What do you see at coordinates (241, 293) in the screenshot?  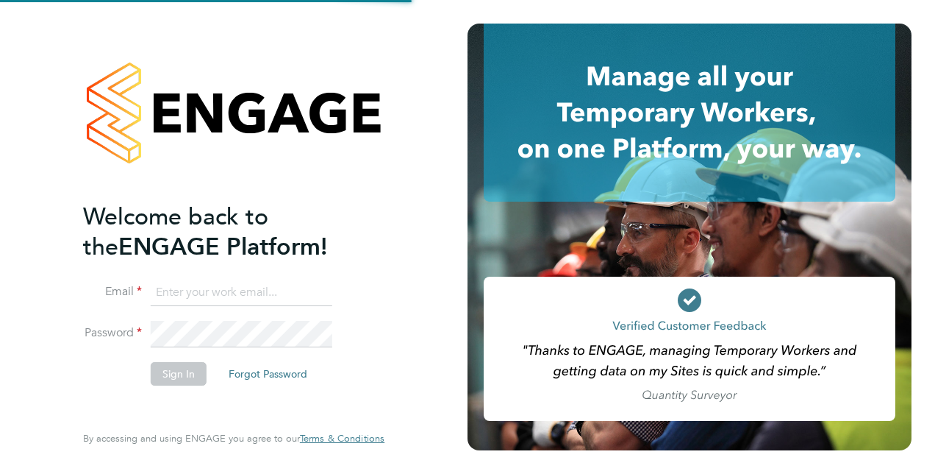 I see `input: Enter your work email...` at bounding box center [241, 293].